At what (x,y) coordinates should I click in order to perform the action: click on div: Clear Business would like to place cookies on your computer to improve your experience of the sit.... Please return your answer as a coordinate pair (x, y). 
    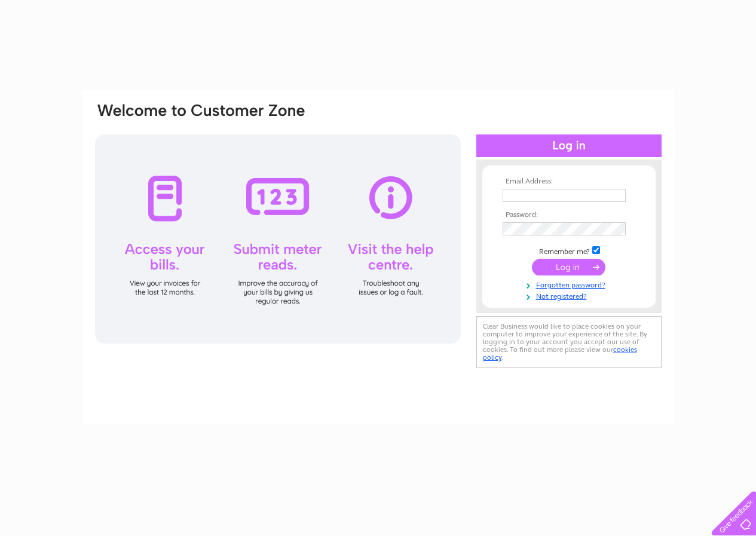
    Looking at the image, I should click on (569, 342).